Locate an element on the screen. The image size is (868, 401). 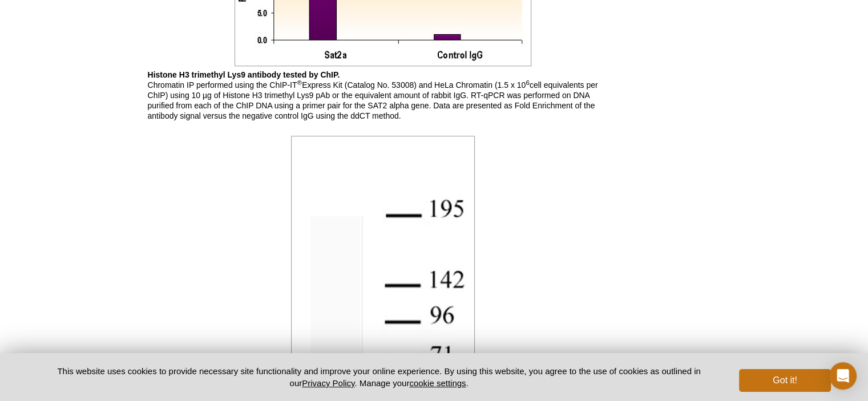
sup: 6 is located at coordinates (527, 82).